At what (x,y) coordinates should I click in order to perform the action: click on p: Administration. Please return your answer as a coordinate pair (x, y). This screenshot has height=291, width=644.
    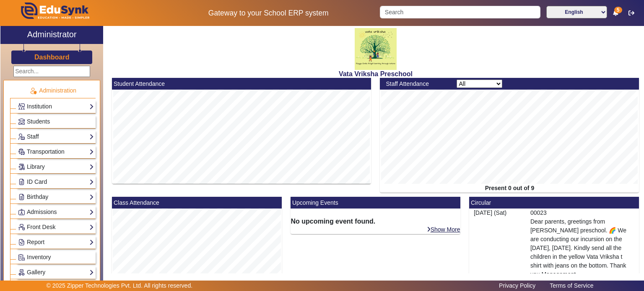
    Looking at the image, I should click on (53, 90).